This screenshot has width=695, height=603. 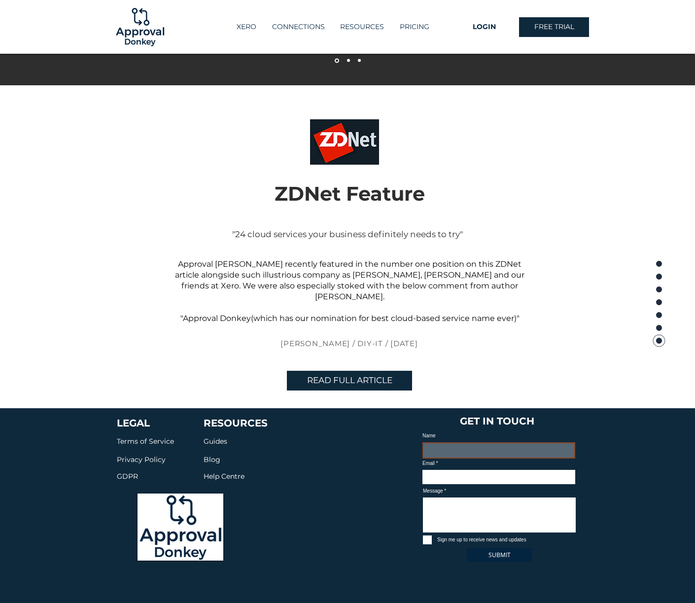 What do you see at coordinates (298, 27) in the screenshot?
I see `p: CONNECTIONS` at bounding box center [298, 27].